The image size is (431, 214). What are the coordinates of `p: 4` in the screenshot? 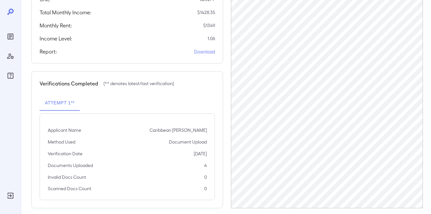 It's located at (205, 166).